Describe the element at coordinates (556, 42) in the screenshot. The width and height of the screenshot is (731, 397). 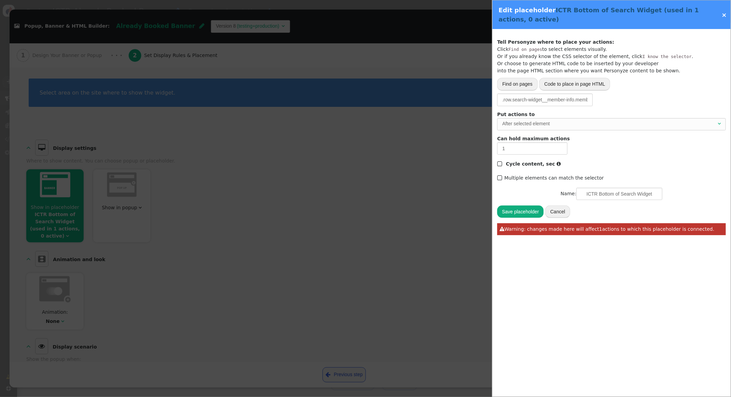
I see `b: Tell Personyze where to place your actions:` at that location.